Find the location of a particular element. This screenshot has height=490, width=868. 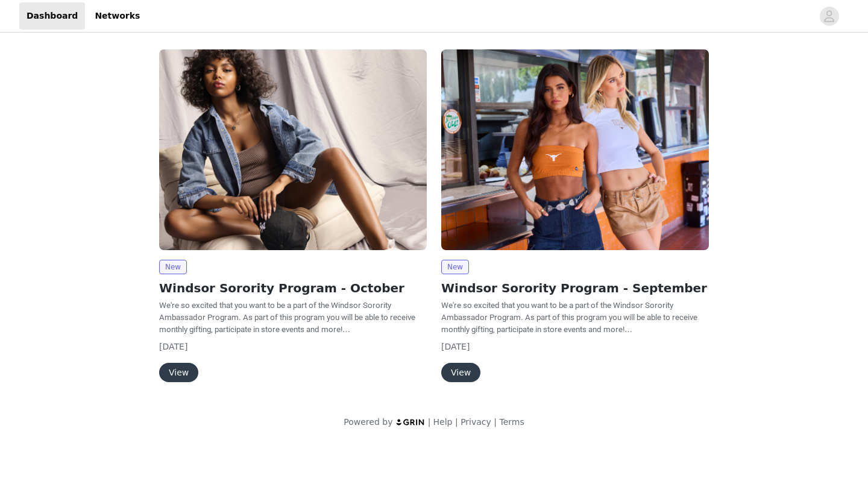

div: avatar is located at coordinates (829, 16).